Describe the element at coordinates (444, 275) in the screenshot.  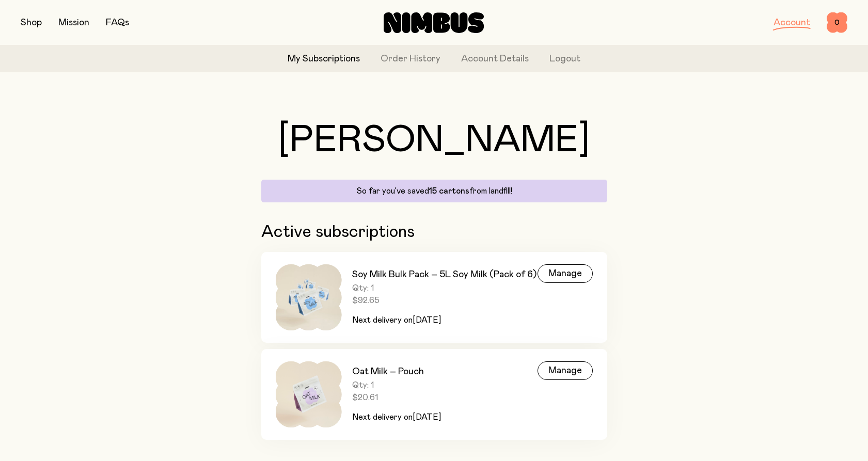
I see `h3: Soy Milk Bulk Pack – 5L Soy Milk (Pack of 6)` at that location.